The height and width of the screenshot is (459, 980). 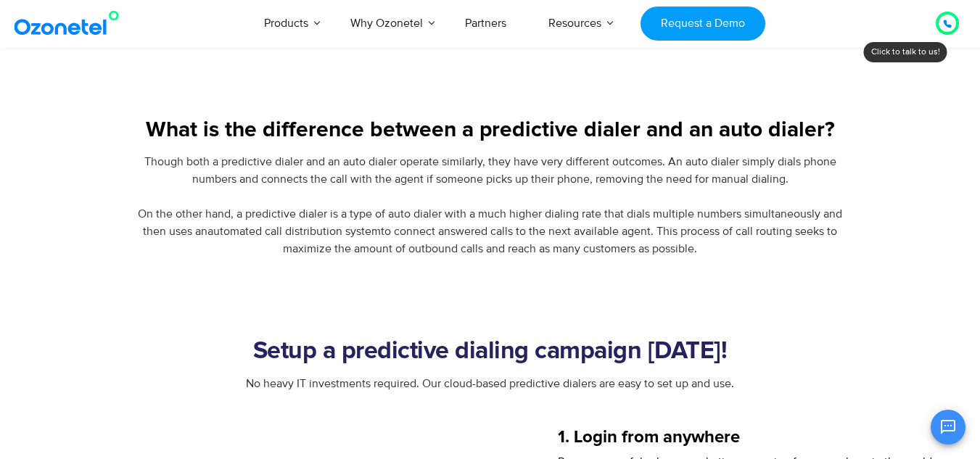 What do you see at coordinates (490, 130) in the screenshot?
I see `h3: What is the difference between a predictive dialer and an auto dialer?` at bounding box center [490, 130].